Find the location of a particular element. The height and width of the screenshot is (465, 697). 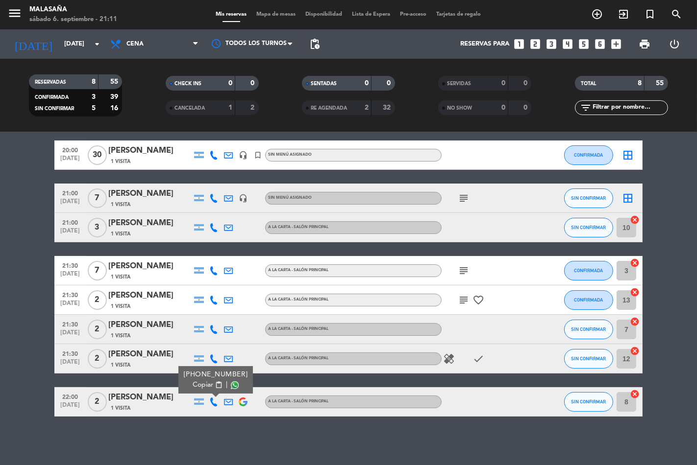

strong: 5 is located at coordinates (94, 108).